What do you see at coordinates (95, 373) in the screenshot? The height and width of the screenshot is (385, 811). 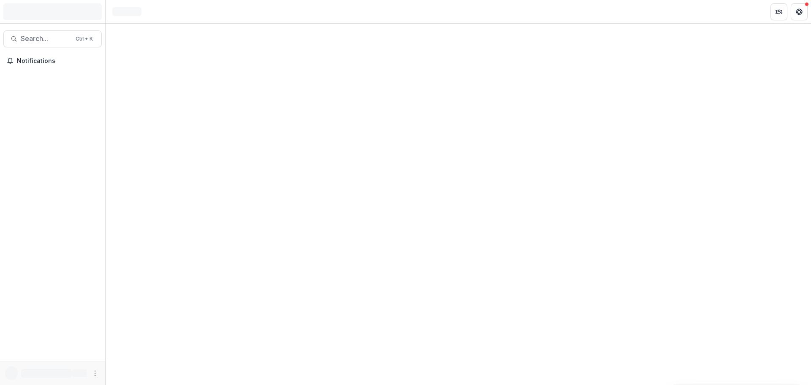 I see `button: More` at bounding box center [95, 373].